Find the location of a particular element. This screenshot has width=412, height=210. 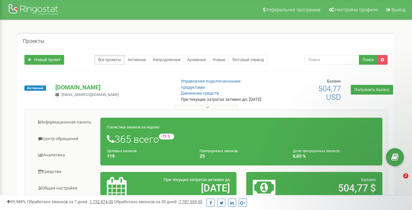

span: Обработано звонков за 30 дней : is located at coordinates (158, 202).